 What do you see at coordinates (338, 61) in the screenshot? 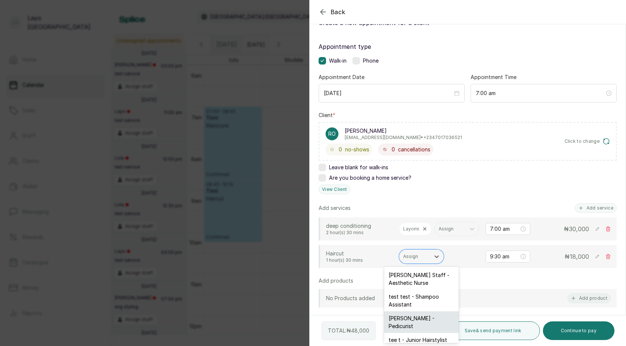
I see `span: Walk-in` at bounding box center [338, 61].